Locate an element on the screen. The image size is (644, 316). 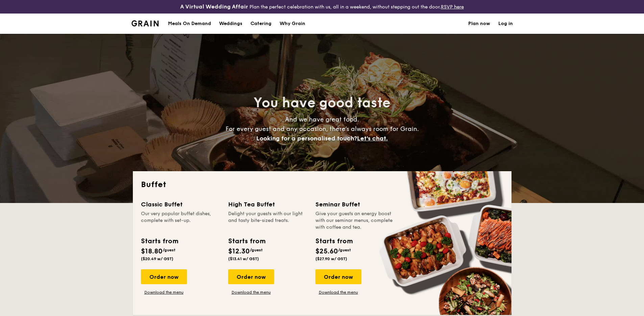
h2: Buffet is located at coordinates (322, 185).